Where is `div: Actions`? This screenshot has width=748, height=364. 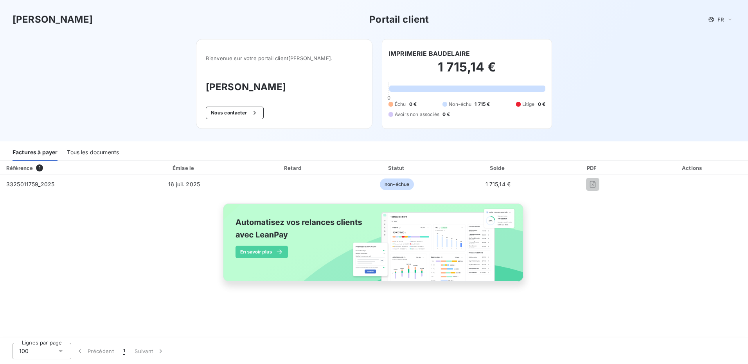
div: Actions is located at coordinates (692, 168).